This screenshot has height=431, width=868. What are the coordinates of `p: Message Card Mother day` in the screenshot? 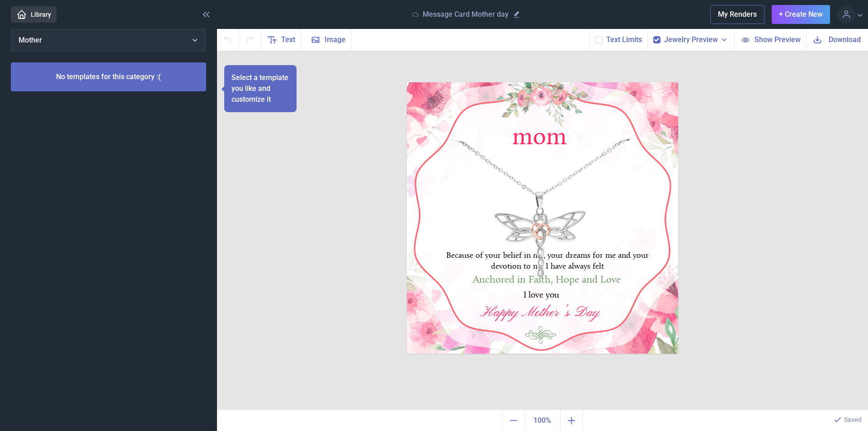 It's located at (466, 15).